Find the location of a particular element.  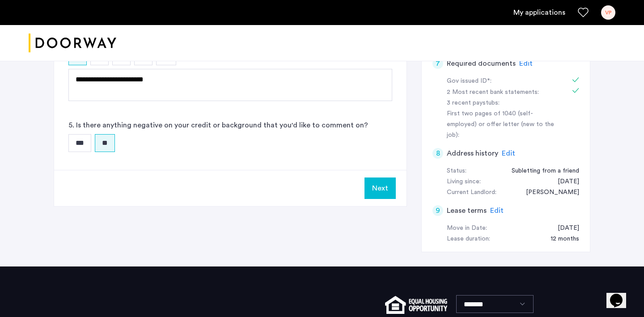

div: First two pages of 1040 (self-employed) or offer letter (new to the job): is located at coordinates (504, 125).